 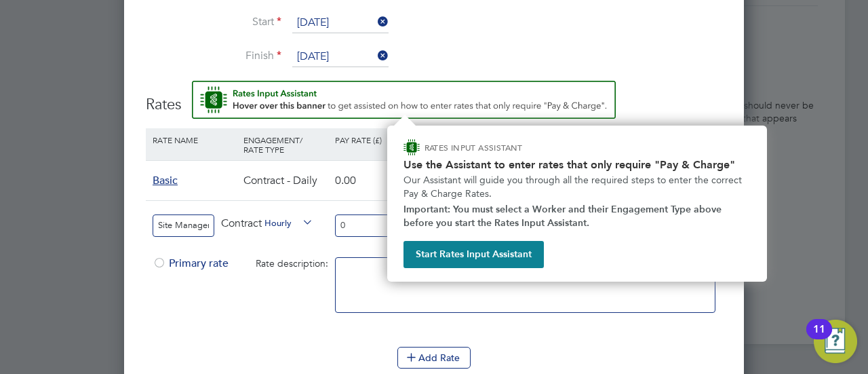 What do you see at coordinates (165, 181) in the screenshot?
I see `span: Basic` at bounding box center [165, 181].